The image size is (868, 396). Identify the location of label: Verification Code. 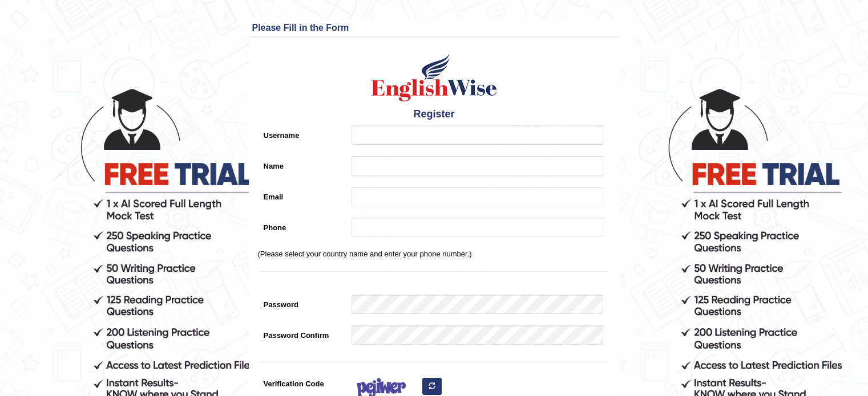
(302, 381).